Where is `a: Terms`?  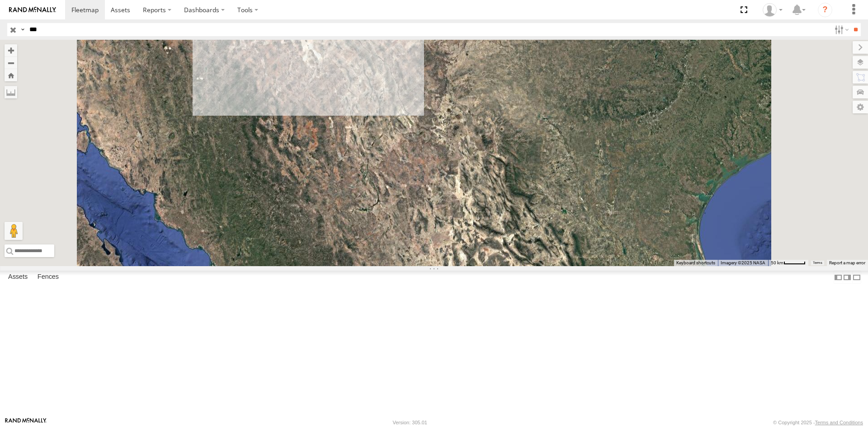
a: Terms is located at coordinates (817, 263).